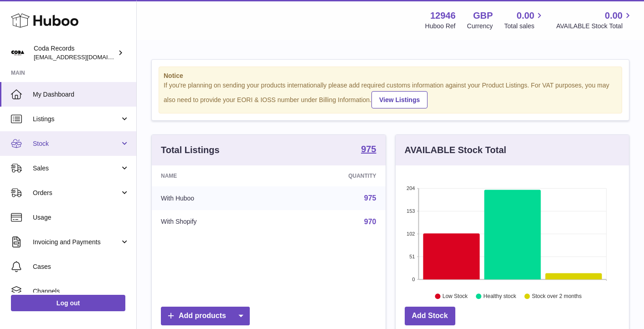 Image resolution: width=644 pixels, height=329 pixels. What do you see at coordinates (190, 150) in the screenshot?
I see `h3: Total Listings` at bounding box center [190, 150].